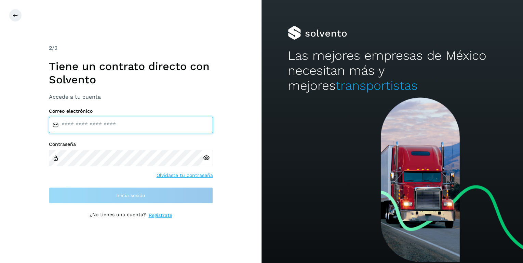 This screenshot has height=263, width=523. What do you see at coordinates (131, 97) in the screenshot?
I see `h3: Accede a tu cuenta` at bounding box center [131, 97].